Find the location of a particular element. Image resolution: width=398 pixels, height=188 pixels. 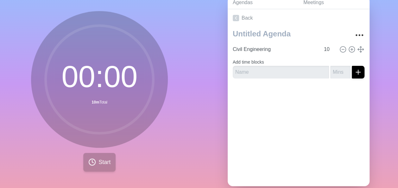

label: Add time blocks is located at coordinates (248, 62).